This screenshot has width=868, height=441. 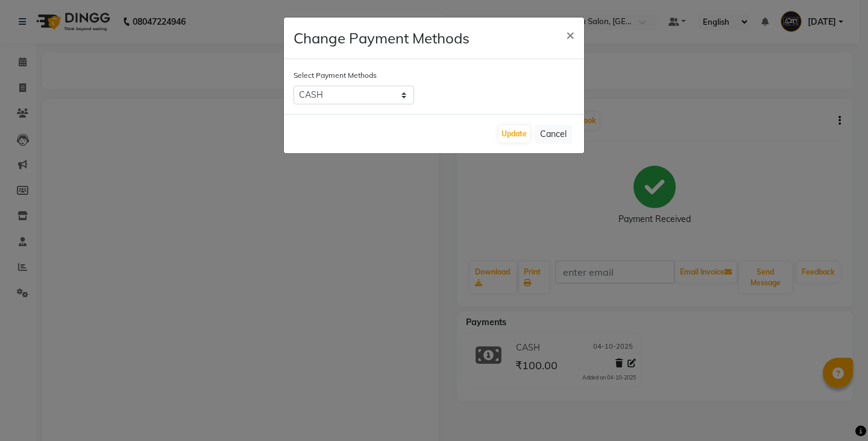 I want to click on button: Close, so click(x=570, y=35).